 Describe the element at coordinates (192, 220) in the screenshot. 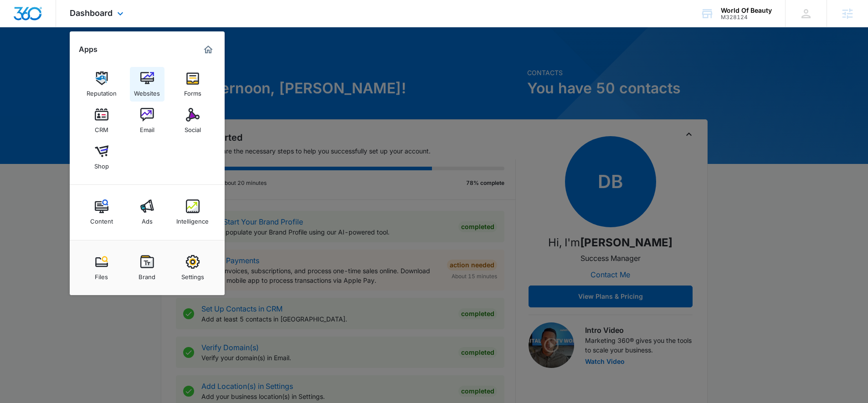

I see `div: Intelligence` at that location.